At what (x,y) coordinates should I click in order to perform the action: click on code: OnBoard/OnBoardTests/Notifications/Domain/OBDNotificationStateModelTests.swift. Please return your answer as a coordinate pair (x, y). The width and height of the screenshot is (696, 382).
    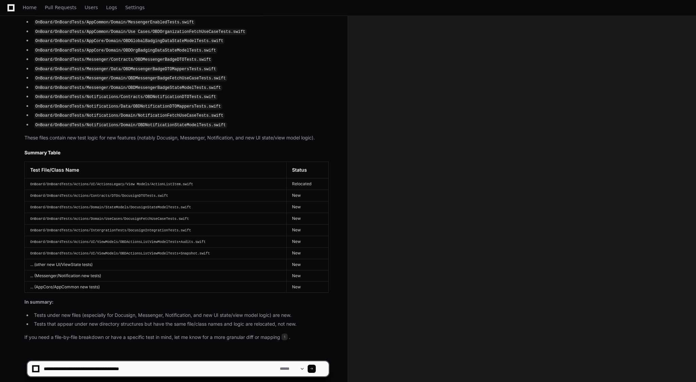
    Looking at the image, I should click on (131, 125).